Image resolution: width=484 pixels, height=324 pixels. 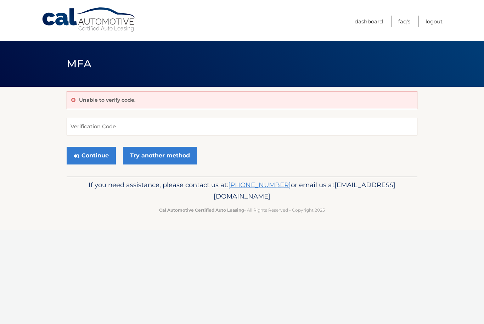 I want to click on input: Verification Code, so click(x=242, y=126).